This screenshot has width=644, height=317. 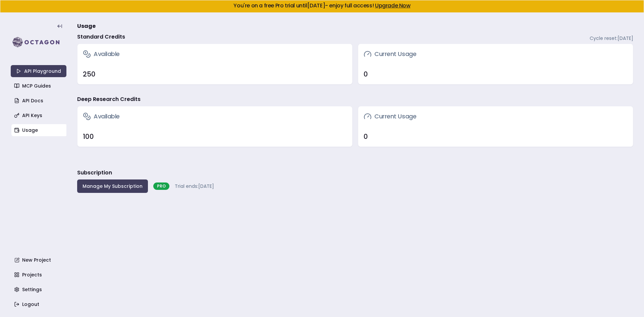 What do you see at coordinates (392, 6) in the screenshot?
I see `a: Upgrade Now` at bounding box center [392, 6].